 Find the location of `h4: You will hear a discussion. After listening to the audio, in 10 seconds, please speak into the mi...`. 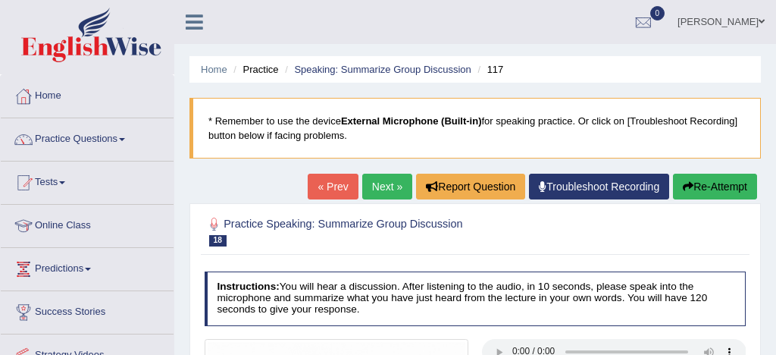

h4: You will hear a discussion. After listening to the audio, in 10 seconds, please speak into the mi... is located at coordinates (475, 299).